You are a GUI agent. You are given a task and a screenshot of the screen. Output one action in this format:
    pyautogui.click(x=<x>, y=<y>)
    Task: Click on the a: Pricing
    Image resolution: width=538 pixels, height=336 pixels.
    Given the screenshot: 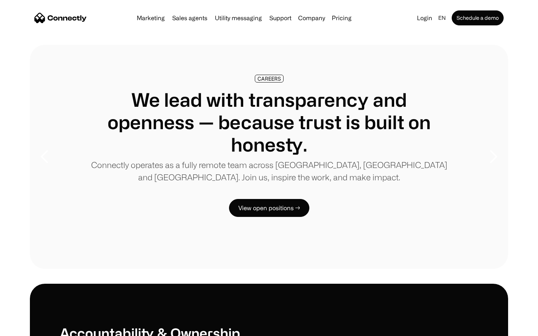 What is the action you would take?
    pyautogui.click(x=341, y=18)
    